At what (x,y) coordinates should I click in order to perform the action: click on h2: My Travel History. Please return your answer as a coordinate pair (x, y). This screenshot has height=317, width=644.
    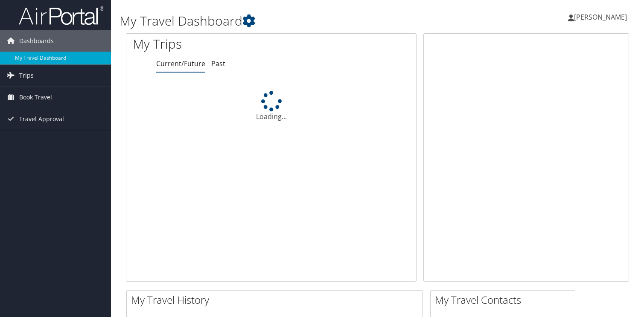
    Looking at the image, I should click on (277, 300).